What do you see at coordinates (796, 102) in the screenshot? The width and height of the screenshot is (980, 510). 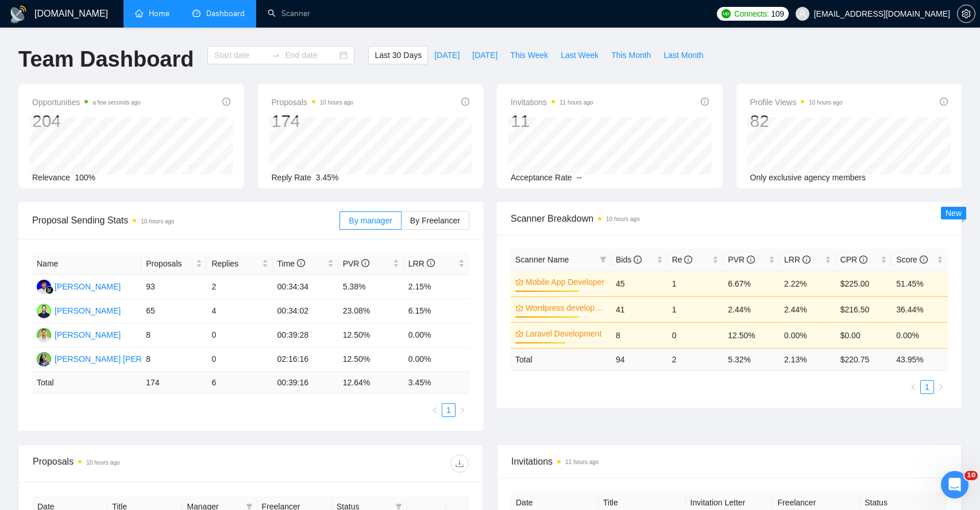 I see `span: Profile Views` at bounding box center [796, 102].